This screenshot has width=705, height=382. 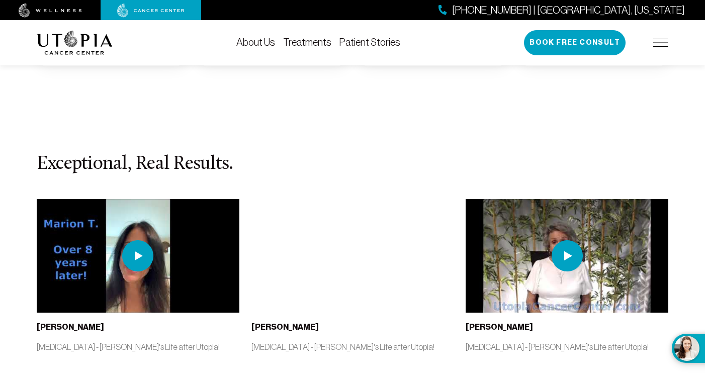 I want to click on a: Treatments, so click(x=307, y=42).